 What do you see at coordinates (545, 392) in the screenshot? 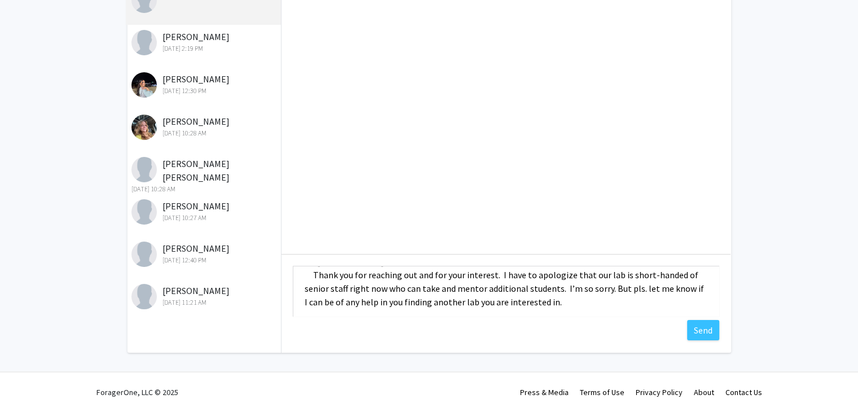
I see `a: Press & Media` at bounding box center [545, 392].